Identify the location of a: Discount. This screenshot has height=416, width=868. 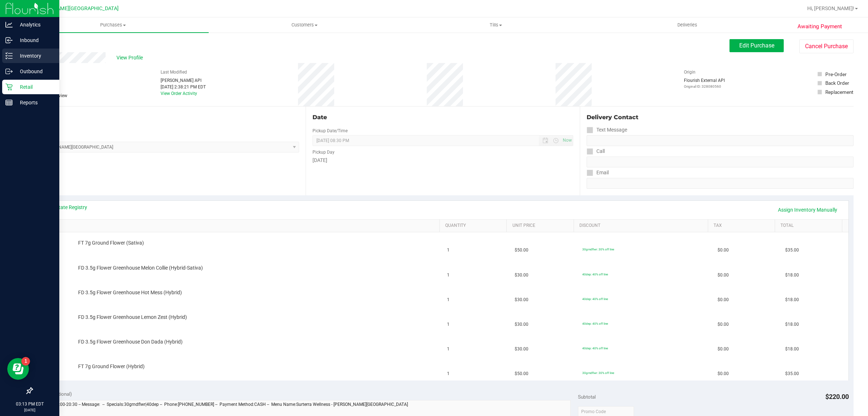
(642, 226).